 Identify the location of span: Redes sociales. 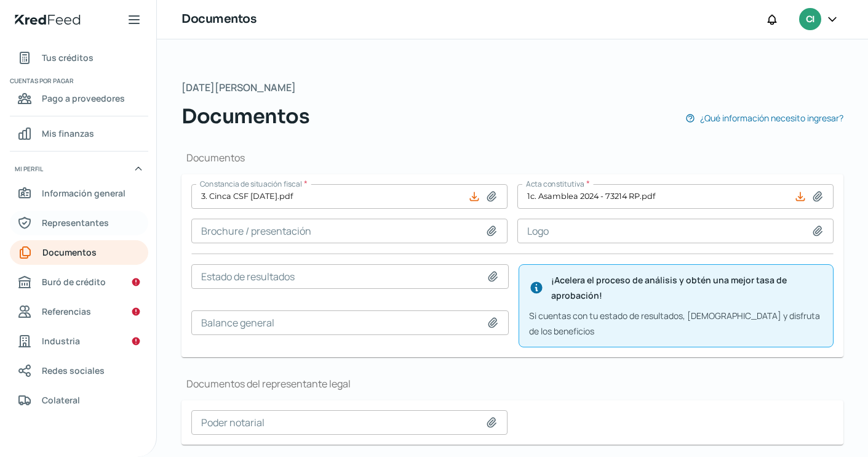
(73, 370).